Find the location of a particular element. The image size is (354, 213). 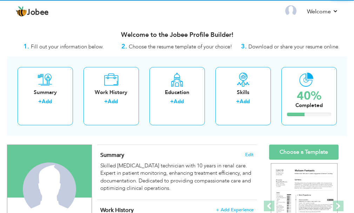

div: 40% is located at coordinates (309, 96).